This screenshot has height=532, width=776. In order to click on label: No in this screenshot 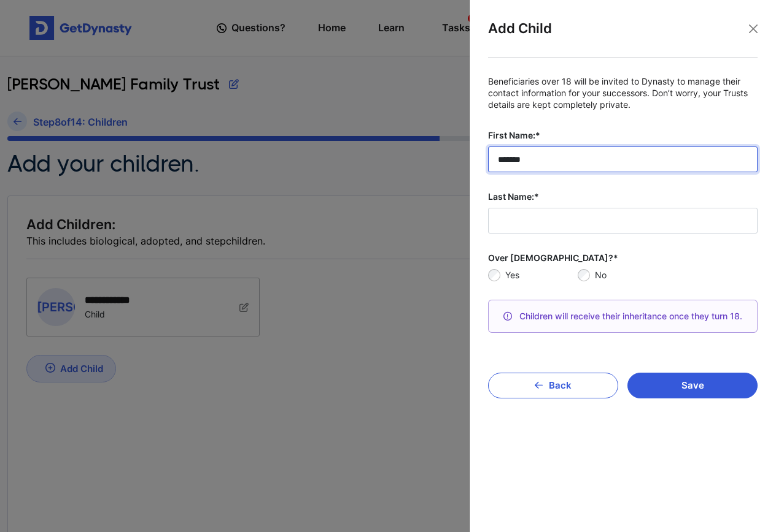, I will do `click(676, 275)`.